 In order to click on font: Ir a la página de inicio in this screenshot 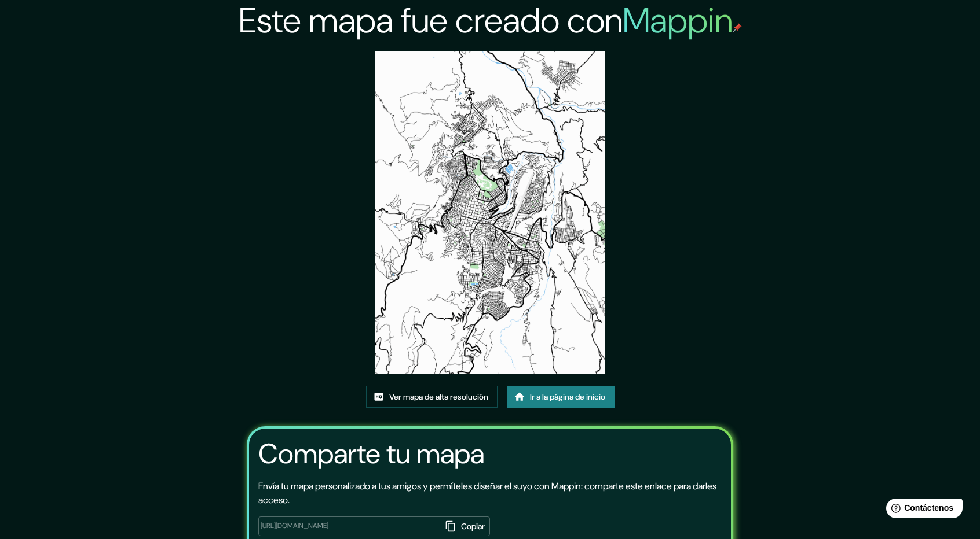, I will do `click(567, 397)`.